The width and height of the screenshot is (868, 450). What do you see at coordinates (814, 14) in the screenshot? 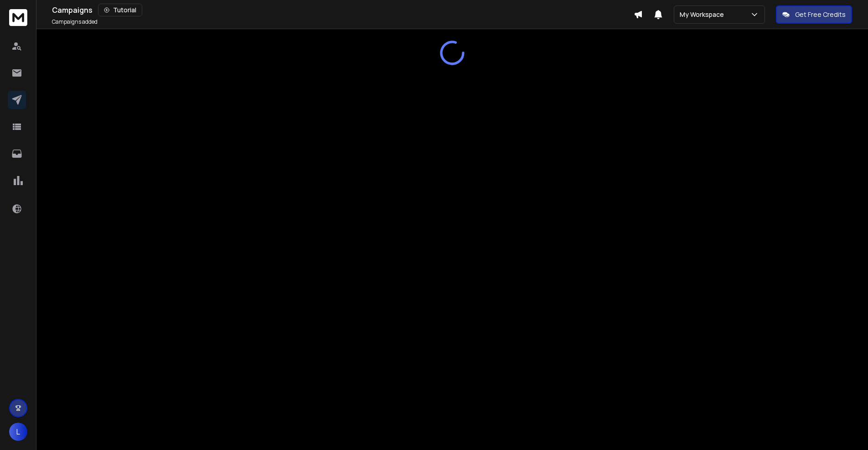
I see `button: Get Free Credits` at bounding box center [814, 14].